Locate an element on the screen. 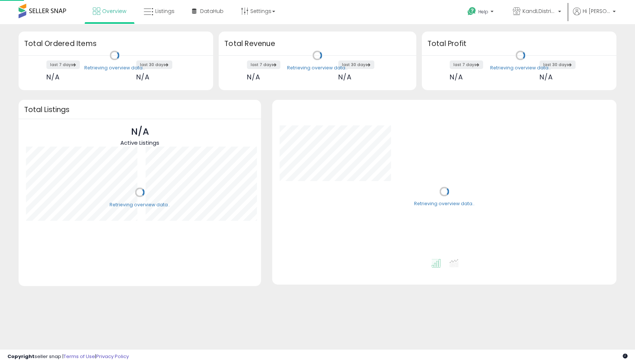 Image resolution: width=635 pixels, height=364 pixels. span: KandLDistribution LLC is located at coordinates (540, 11).